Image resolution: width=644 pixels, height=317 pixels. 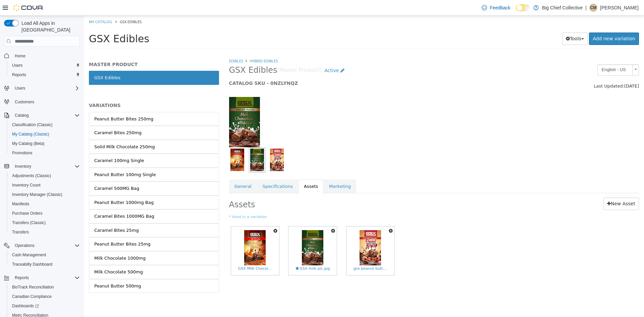 What do you see at coordinates (42, 55) in the screenshot?
I see `button: Home` at bounding box center [42, 55].